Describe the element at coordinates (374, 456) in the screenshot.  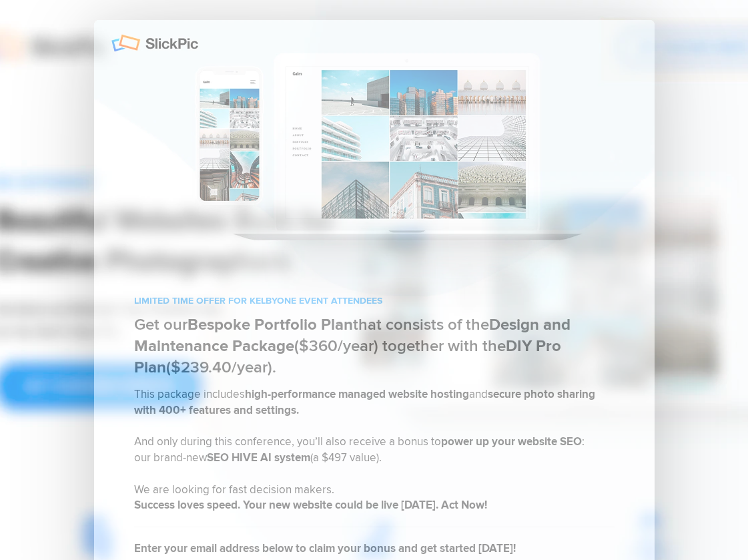
I see `h2: This package includes and And only during this conference, you’ll also receive a bonus to : our b...` at that location.